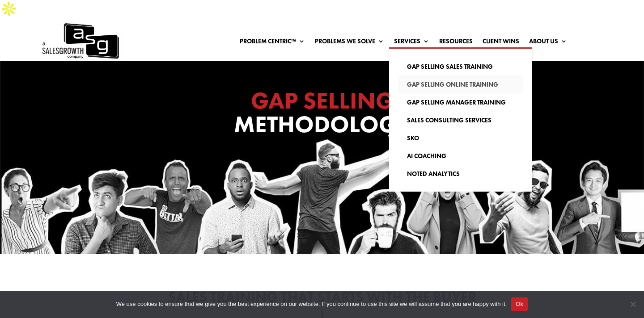  I want to click on a: Problem Centric™, so click(272, 43).